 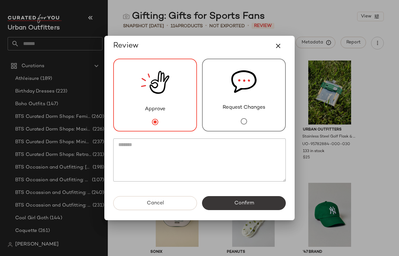 I want to click on img: review_new_snapshot.RGmwQ69l.svg, so click(x=155, y=83).